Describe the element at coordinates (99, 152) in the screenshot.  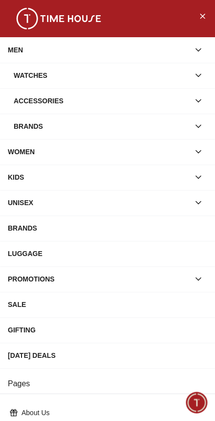
I see `div: WOMEN` at that location.